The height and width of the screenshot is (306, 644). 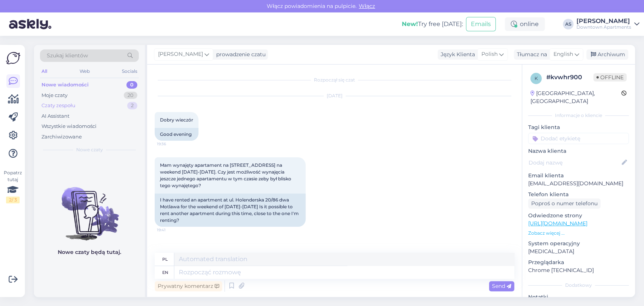 I want to click on div: 0, so click(x=132, y=85).